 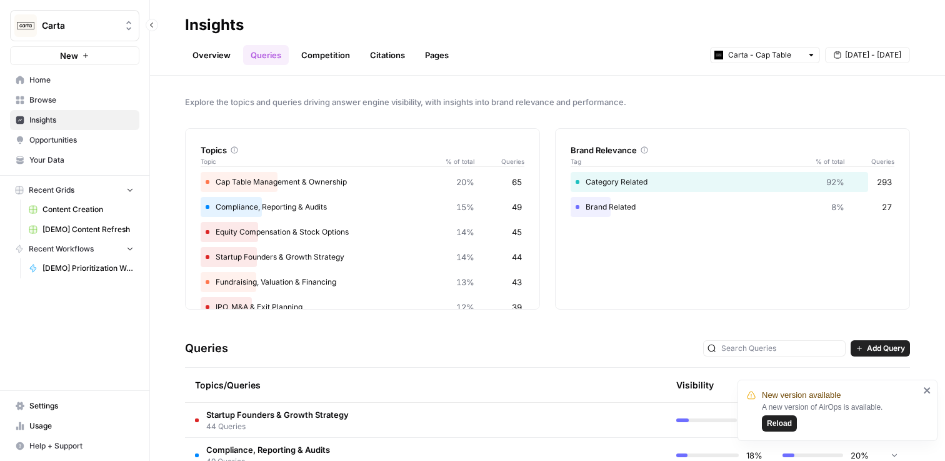 I want to click on span: 49, so click(x=517, y=207).